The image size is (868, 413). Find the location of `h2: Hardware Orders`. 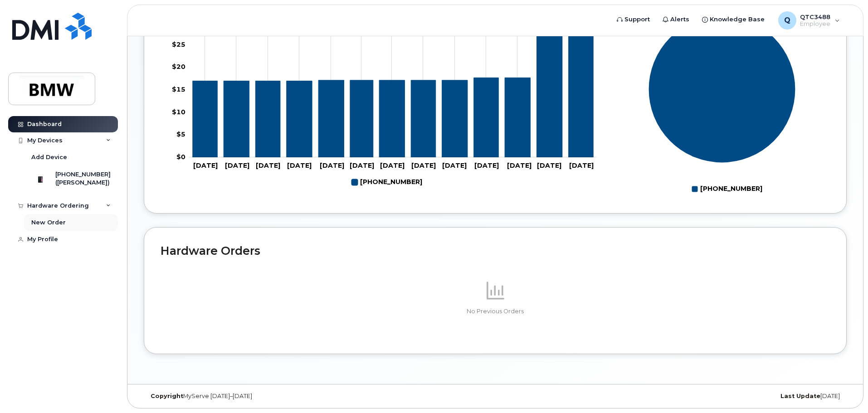

h2: Hardware Orders is located at coordinates (495, 251).